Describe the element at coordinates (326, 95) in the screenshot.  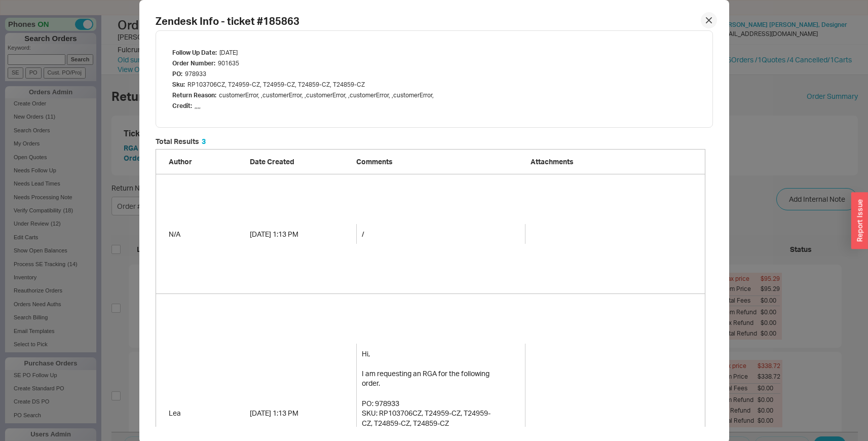
I see `span: customerError, ,customerError, ,customerError, ,customerError, ,customerError,` at that location.